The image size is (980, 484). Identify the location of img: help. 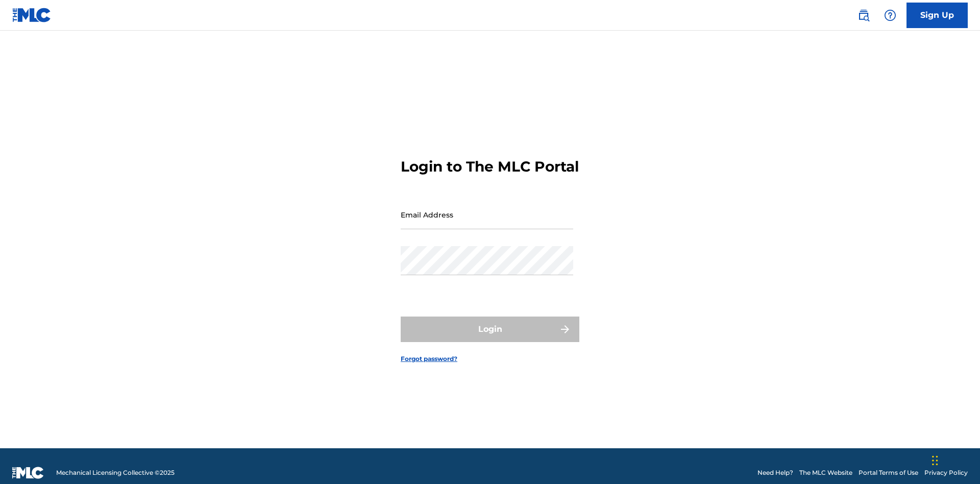
(890, 15).